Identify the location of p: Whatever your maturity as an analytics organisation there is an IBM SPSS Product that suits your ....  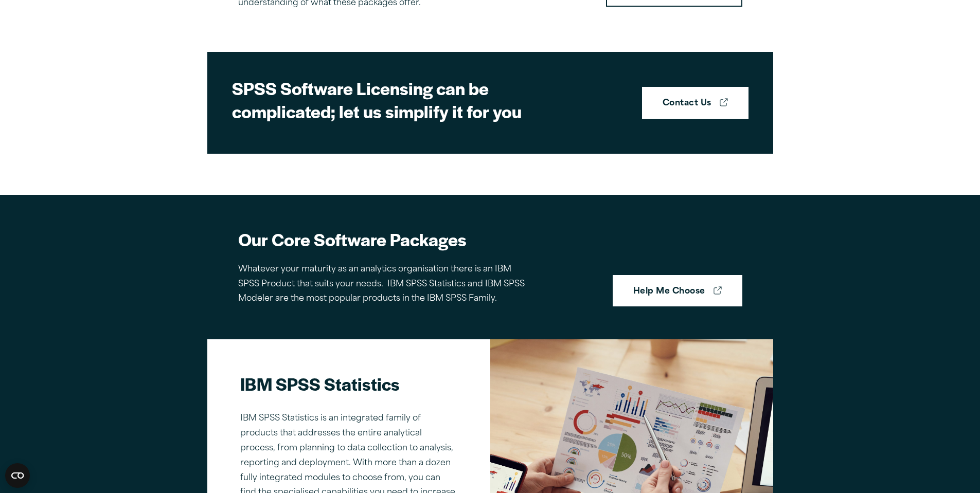
(384, 284).